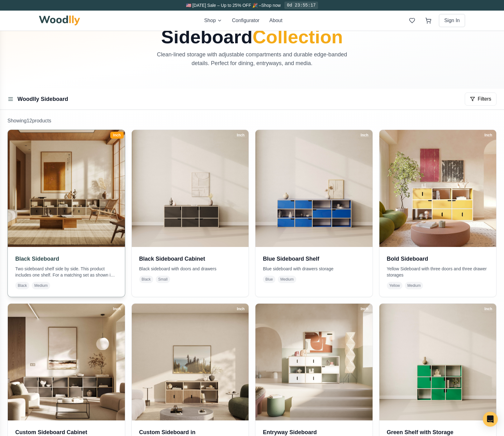 The image size is (504, 436). Describe the element at coordinates (190, 269) in the screenshot. I see `p: Black sideboard with doors and drawers` at that location.